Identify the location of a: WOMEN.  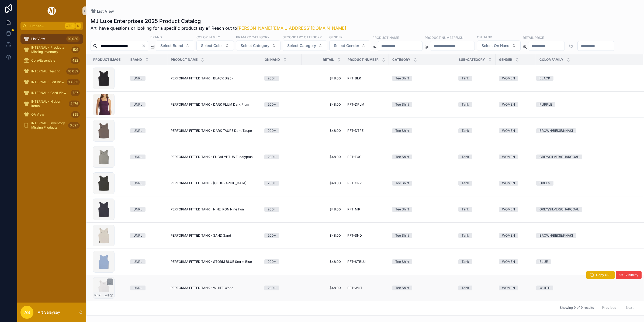
(516, 78).